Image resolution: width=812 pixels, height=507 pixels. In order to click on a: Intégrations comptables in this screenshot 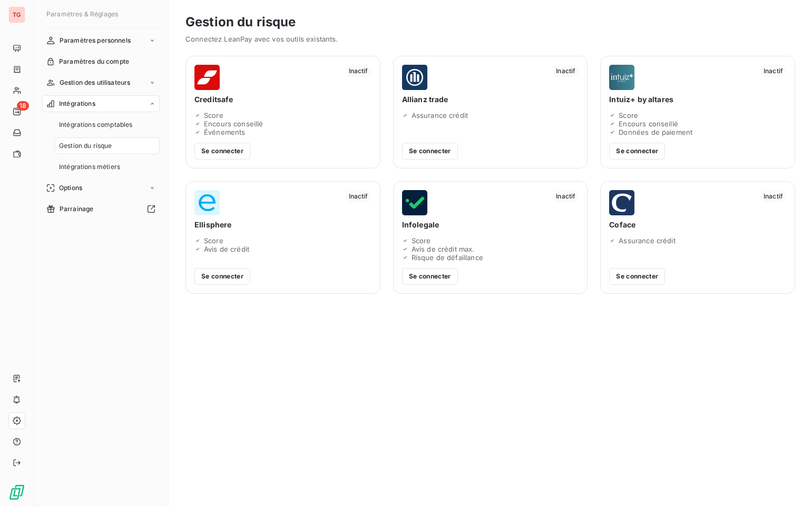, I will do `click(107, 125)`.